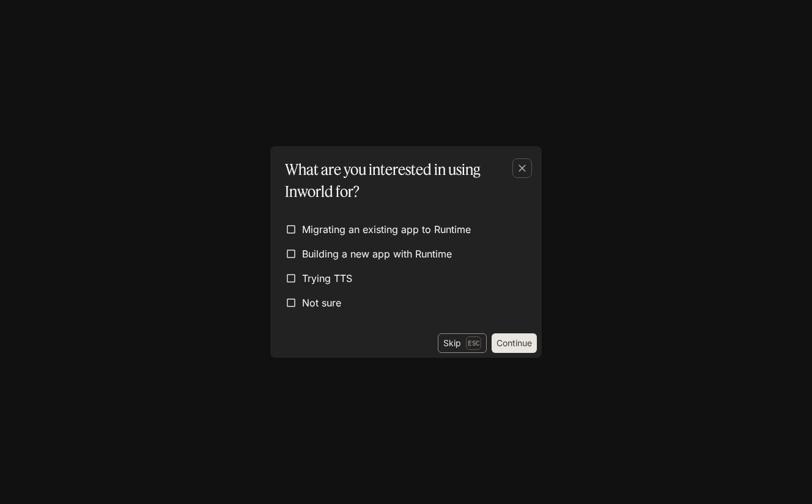 The width and height of the screenshot is (812, 504). I want to click on button: Continue, so click(514, 343).